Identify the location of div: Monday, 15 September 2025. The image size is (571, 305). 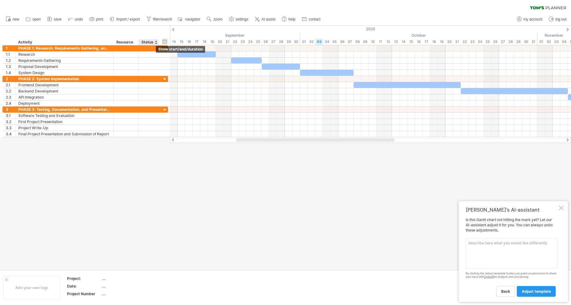
(181, 42).